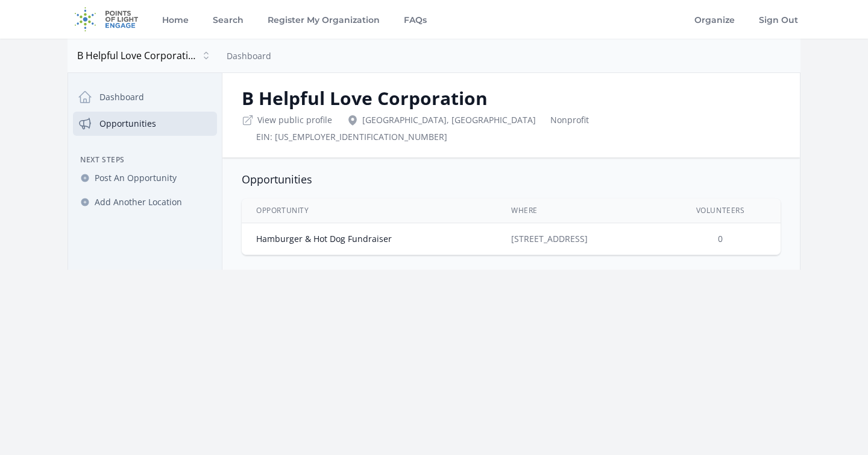 The image size is (868, 455). What do you see at coordinates (145, 160) in the screenshot?
I see `h3: Next Steps` at bounding box center [145, 160].